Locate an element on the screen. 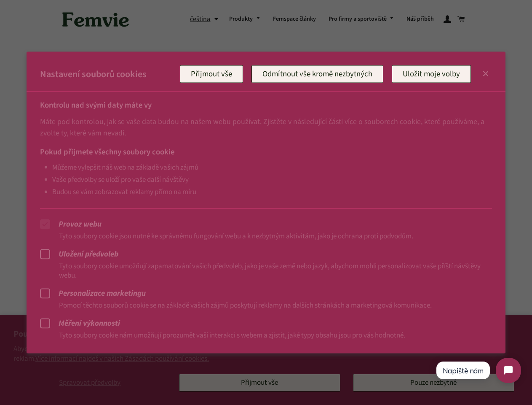  button: Přijmout vše is located at coordinates (212, 74).